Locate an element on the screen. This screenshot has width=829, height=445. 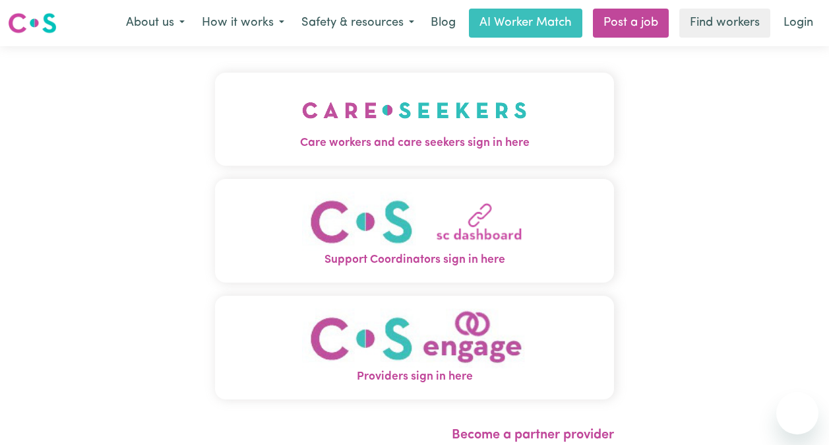
a: Post a job is located at coordinates (631, 23).